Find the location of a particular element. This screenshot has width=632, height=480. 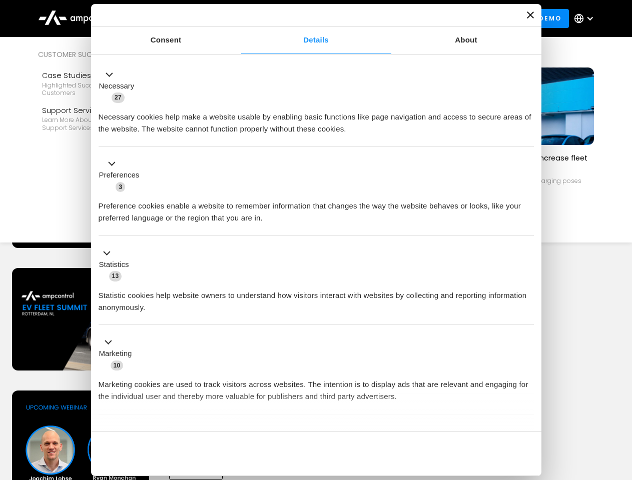

a: Case StudiesHighlighted success stories From Our Customers is located at coordinates (100, 84).